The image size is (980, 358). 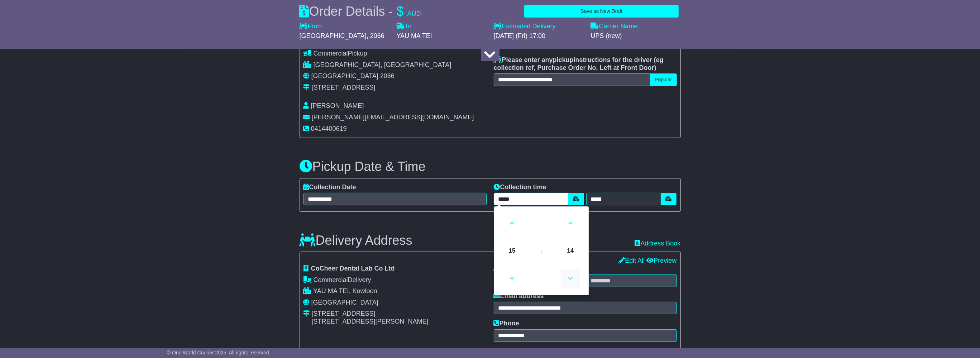 What do you see at coordinates (579, 64) in the screenshot?
I see `span: eg collection ref, Purchase Order No, Left at Front Door` at bounding box center [579, 64].